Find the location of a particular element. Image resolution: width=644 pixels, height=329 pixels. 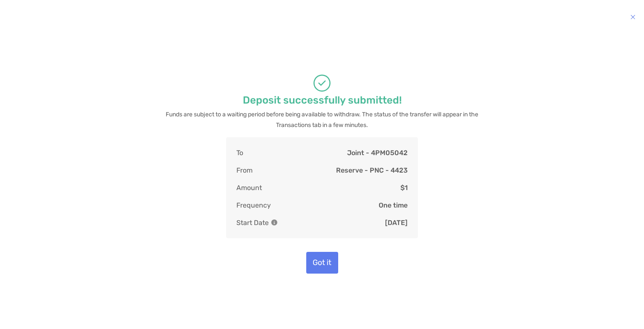

p: Frequency is located at coordinates (254, 205).